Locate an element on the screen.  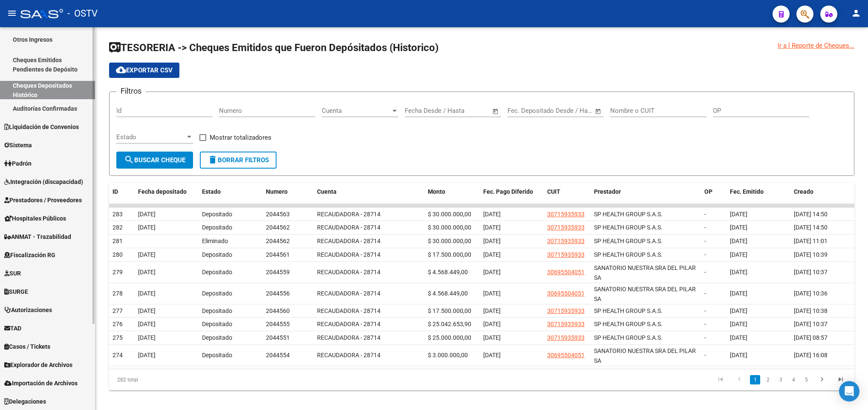
datatable-header-cell: Numero is located at coordinates (288, 191).